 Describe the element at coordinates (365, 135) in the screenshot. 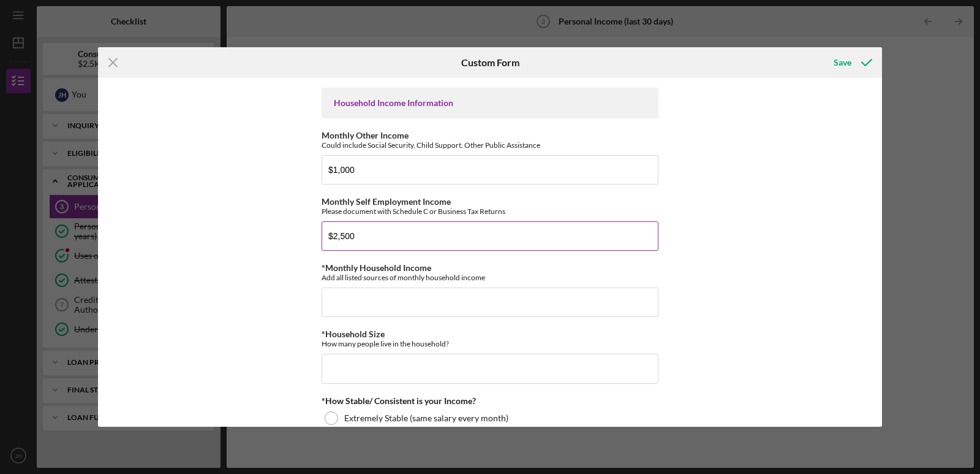

I see `label: Monthly Other Income` at that location.